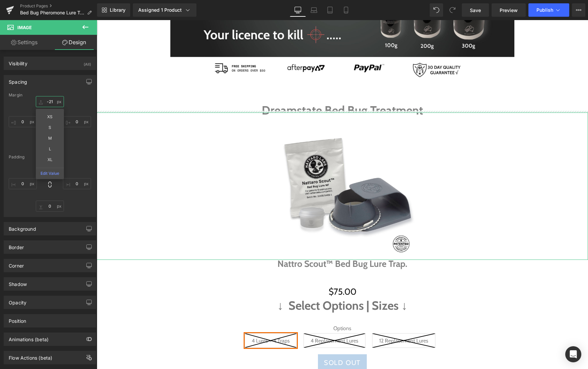  What do you see at coordinates (87, 62) in the screenshot?
I see `div: (All)` at bounding box center [87, 62].